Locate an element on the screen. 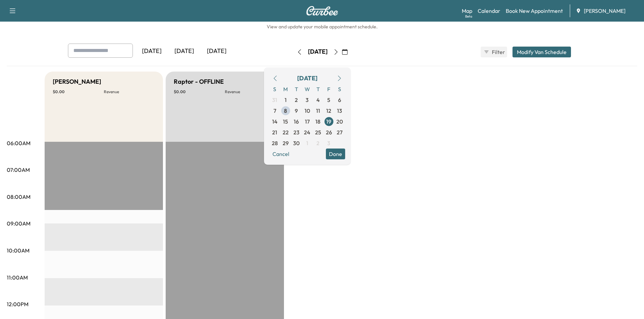 The image size is (644, 319). span: 9 is located at coordinates (296, 111).